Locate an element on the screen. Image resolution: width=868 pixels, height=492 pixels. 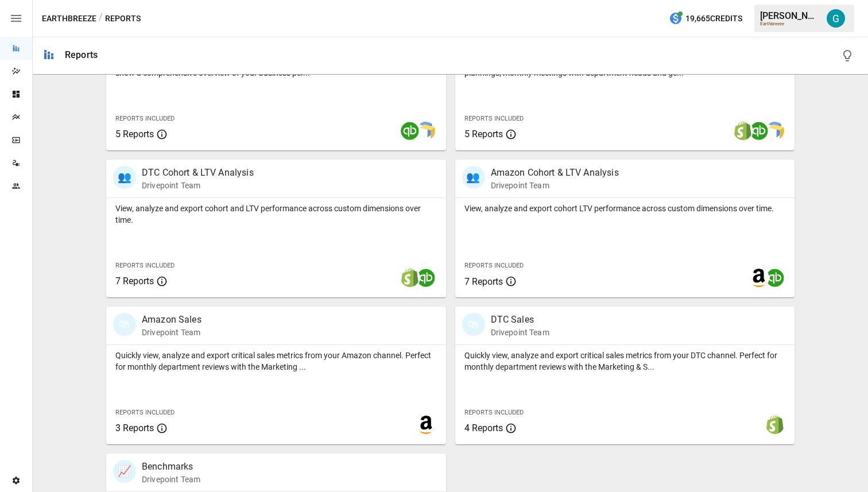
div: Earthbreeze is located at coordinates (790, 23).